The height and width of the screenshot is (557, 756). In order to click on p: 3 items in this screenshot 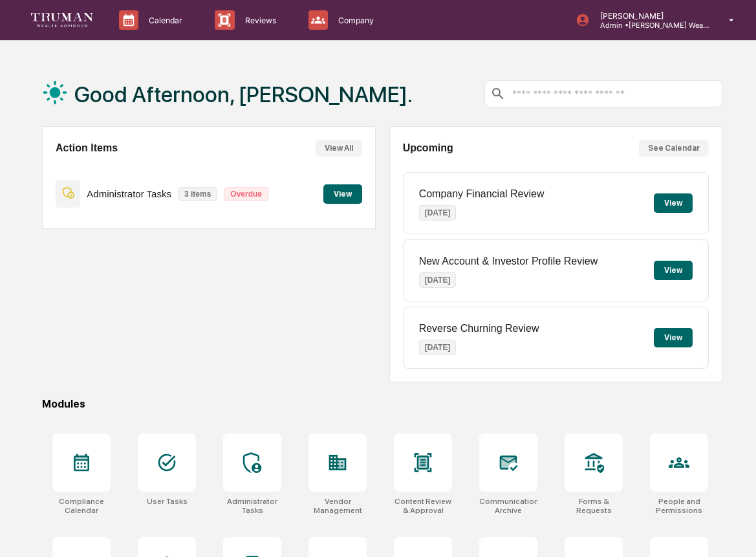, I will do `click(197, 194)`.